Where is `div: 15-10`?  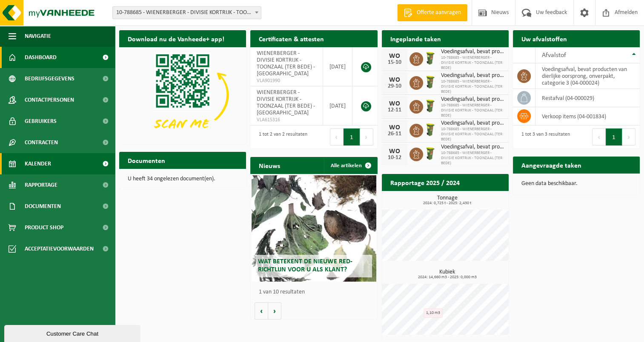 div: 15-10 is located at coordinates (395, 62).